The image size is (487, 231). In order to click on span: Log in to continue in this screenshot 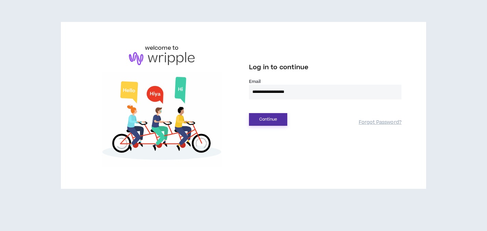, I will do `click(279, 67)`.